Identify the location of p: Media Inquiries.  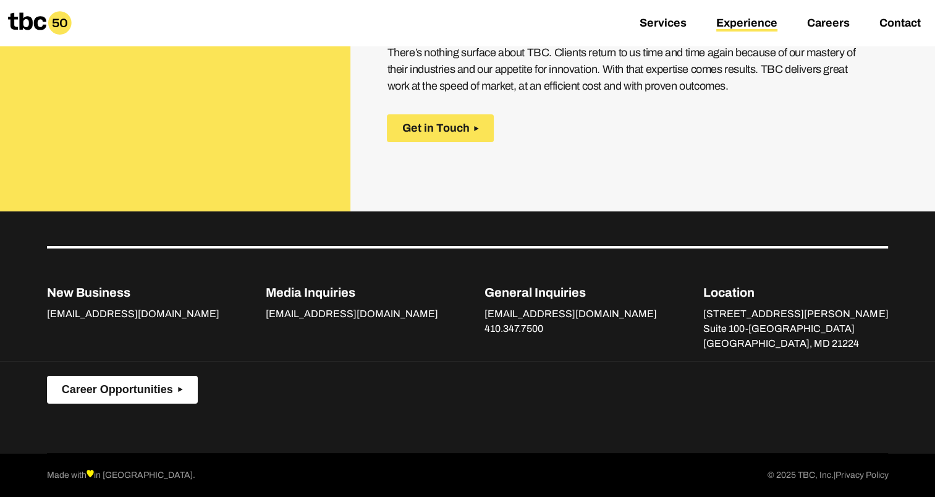
(352, 292).